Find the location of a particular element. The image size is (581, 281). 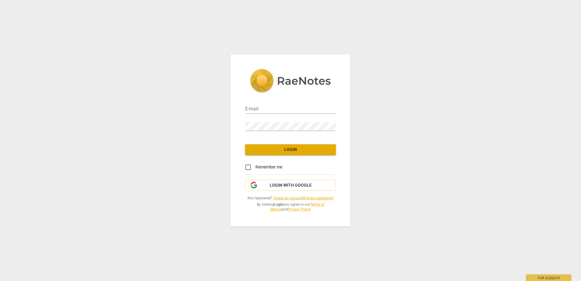

b: Login is located at coordinates (279, 205).